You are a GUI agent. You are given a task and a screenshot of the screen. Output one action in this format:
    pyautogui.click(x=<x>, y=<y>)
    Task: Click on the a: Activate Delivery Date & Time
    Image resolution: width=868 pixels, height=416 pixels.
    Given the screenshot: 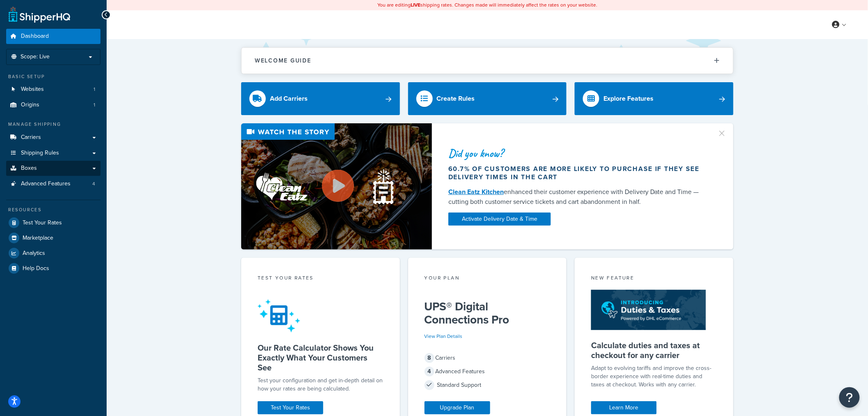 What is the action you would take?
    pyautogui.click(x=499, y=219)
    